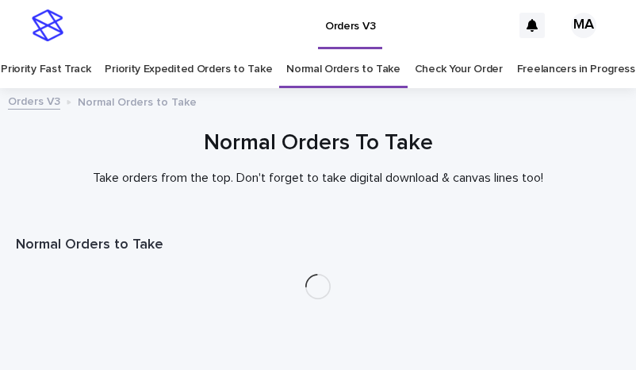 This screenshot has height=370, width=636. Describe the element at coordinates (48, 25) in the screenshot. I see `img: stacker-logo-s-only.png` at that location.